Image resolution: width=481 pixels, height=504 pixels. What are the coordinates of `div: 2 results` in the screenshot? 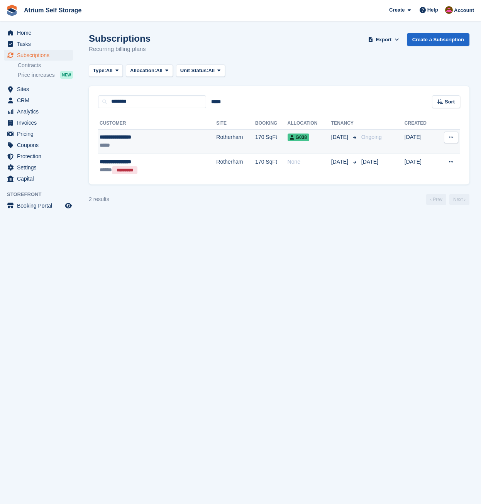 It's located at (99, 199).